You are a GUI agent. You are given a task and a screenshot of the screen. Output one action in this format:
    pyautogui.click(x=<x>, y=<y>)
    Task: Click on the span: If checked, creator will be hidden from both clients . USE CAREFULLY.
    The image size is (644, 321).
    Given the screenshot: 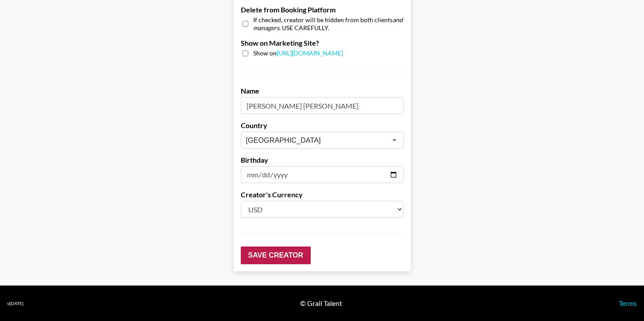 What is the action you would take?
    pyautogui.click(x=328, y=23)
    